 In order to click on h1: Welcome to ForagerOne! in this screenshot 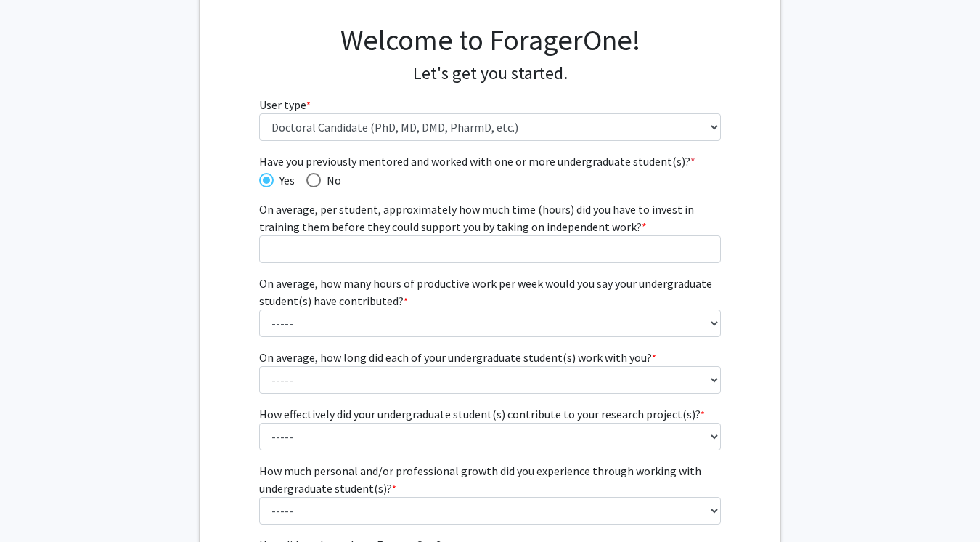, I will do `click(490, 40)`.